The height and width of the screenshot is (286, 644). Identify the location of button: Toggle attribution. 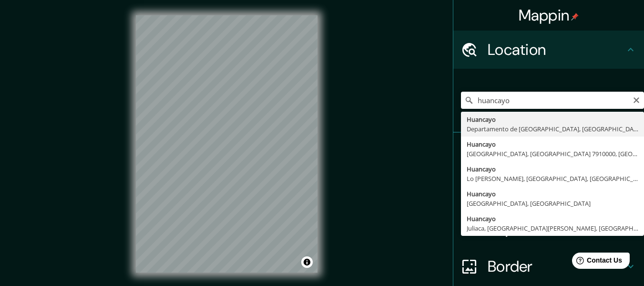
(307, 262).